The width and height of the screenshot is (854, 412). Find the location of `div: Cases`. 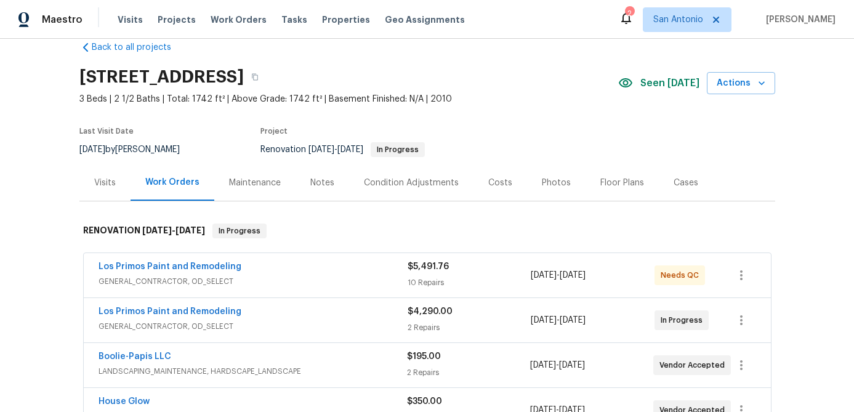

div: Cases is located at coordinates (686, 183).